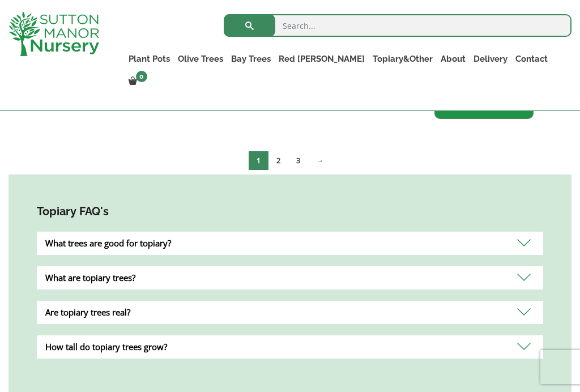 Image resolution: width=580 pixels, height=392 pixels. What do you see at coordinates (141, 77) in the screenshot?
I see `span: 0` at bounding box center [141, 77].